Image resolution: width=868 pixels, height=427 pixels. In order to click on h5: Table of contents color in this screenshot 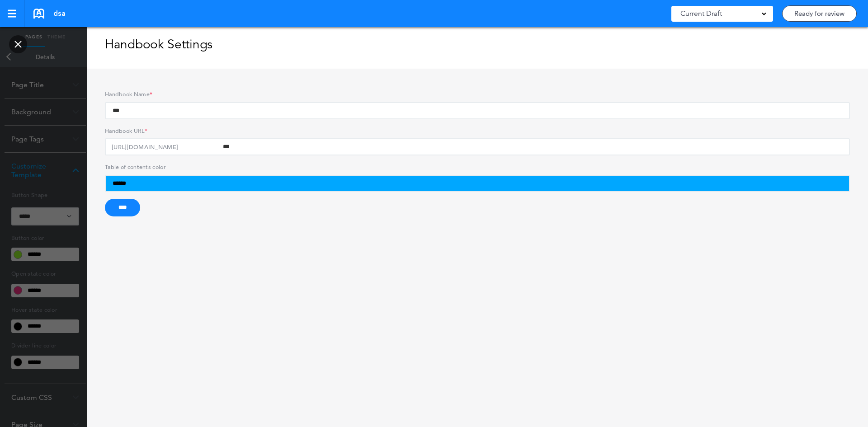, I will do `click(477, 166)`.